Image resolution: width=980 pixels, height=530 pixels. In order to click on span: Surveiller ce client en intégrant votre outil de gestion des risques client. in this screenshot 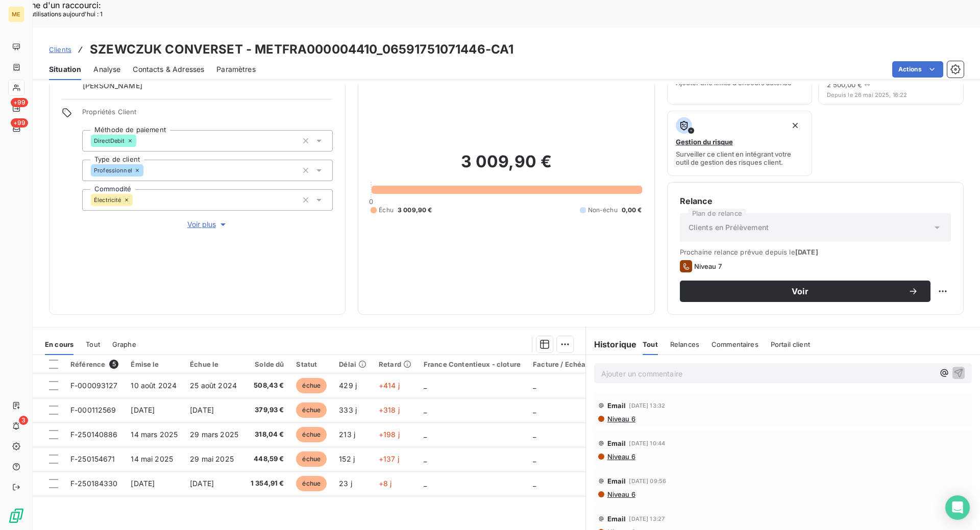, I will do `click(739, 158)`.